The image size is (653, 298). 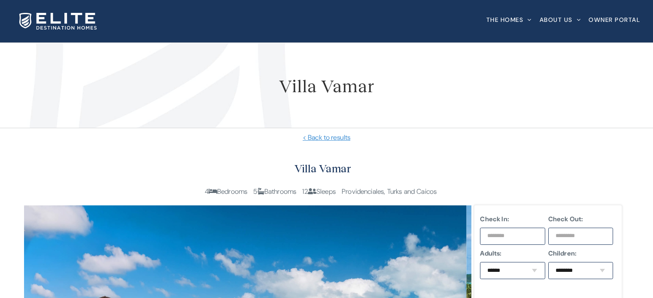 What do you see at coordinates (513, 254) in the screenshot?
I see `label: Adults:` at bounding box center [513, 254].